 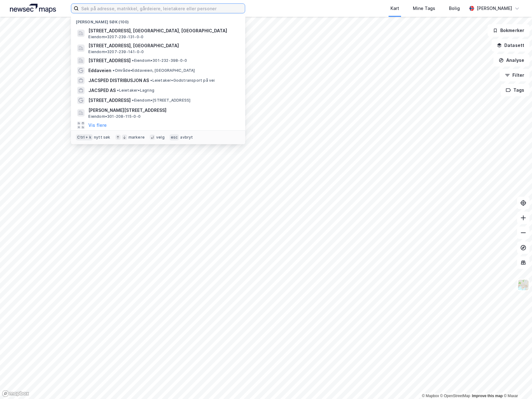 I want to click on span: Leietaker • Godstransport på vei, so click(x=182, y=80).